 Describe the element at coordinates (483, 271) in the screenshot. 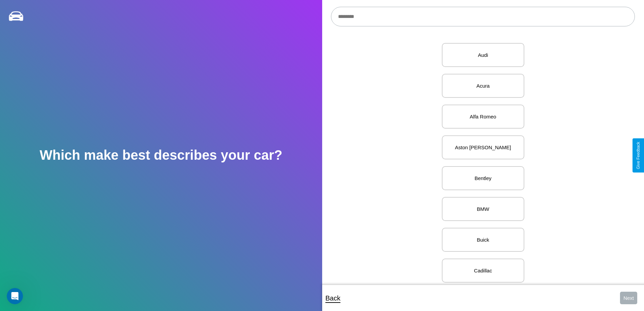

I see `p: Cadillac` at that location.